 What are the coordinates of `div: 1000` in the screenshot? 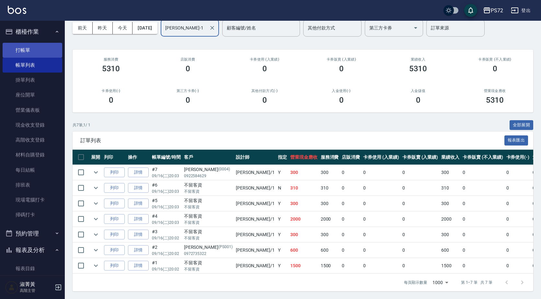 It's located at (440, 282).